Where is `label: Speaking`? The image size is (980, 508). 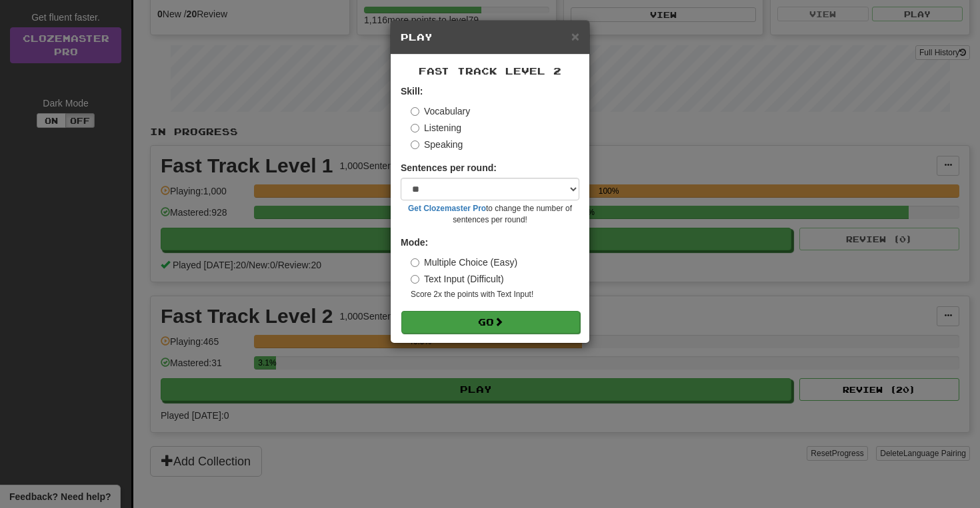 label: Speaking is located at coordinates (437, 145).